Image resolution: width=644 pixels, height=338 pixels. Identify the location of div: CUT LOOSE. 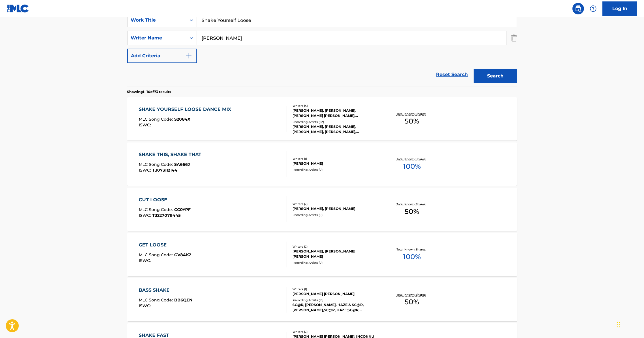
(165, 200).